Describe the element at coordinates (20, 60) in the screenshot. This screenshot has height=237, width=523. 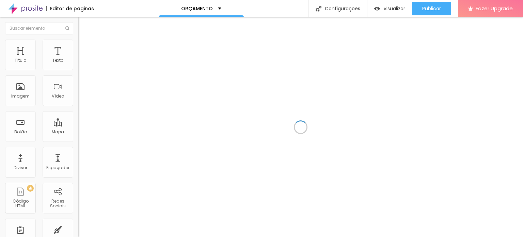
I see `div: Título` at that location.